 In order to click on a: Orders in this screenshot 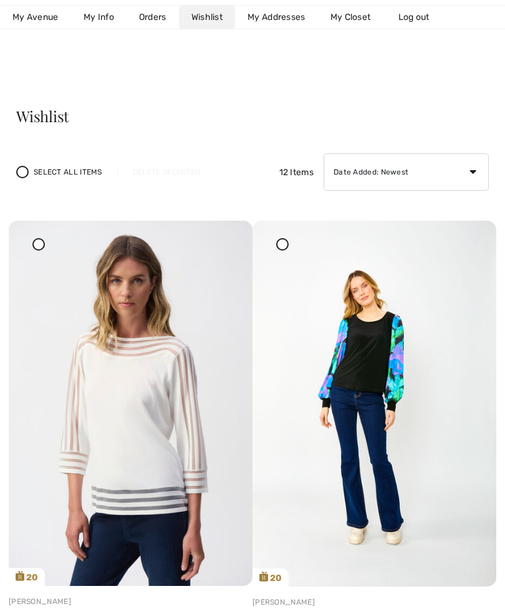, I will do `click(153, 17)`.